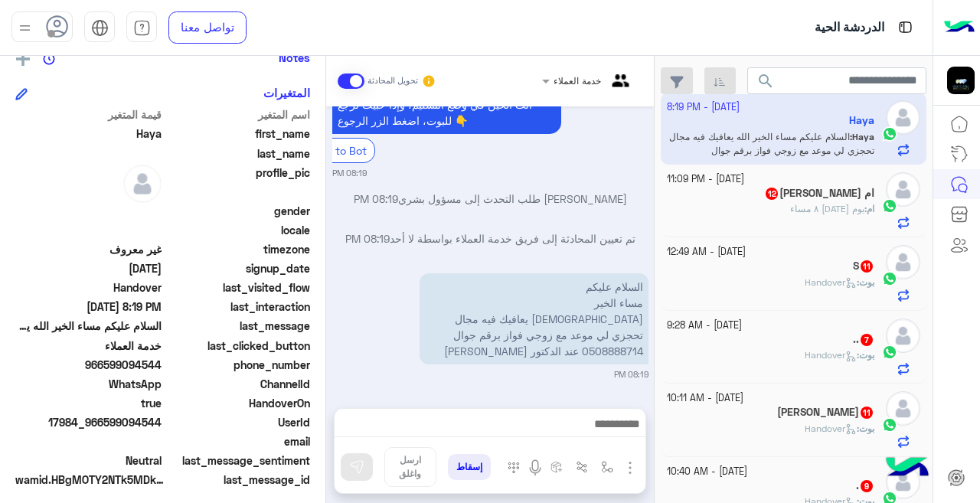 The height and width of the screenshot is (503, 980). What do you see at coordinates (607, 467) in the screenshot?
I see `button: select flow` at bounding box center [607, 467].